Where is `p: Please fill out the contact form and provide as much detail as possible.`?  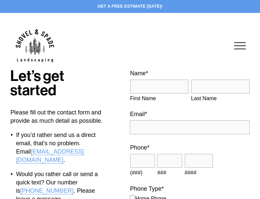
p: Please fill out the contact form and provide as much detail as possible. is located at coordinates (60, 117).